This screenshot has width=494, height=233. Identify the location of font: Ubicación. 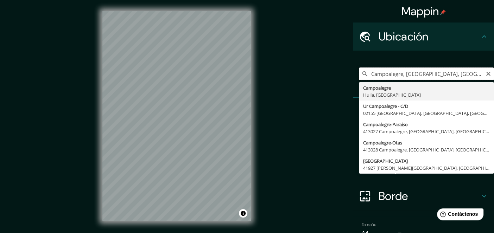
(403, 37).